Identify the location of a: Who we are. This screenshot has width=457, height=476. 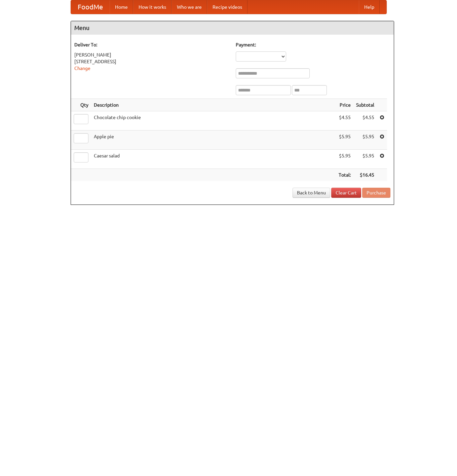
(189, 7).